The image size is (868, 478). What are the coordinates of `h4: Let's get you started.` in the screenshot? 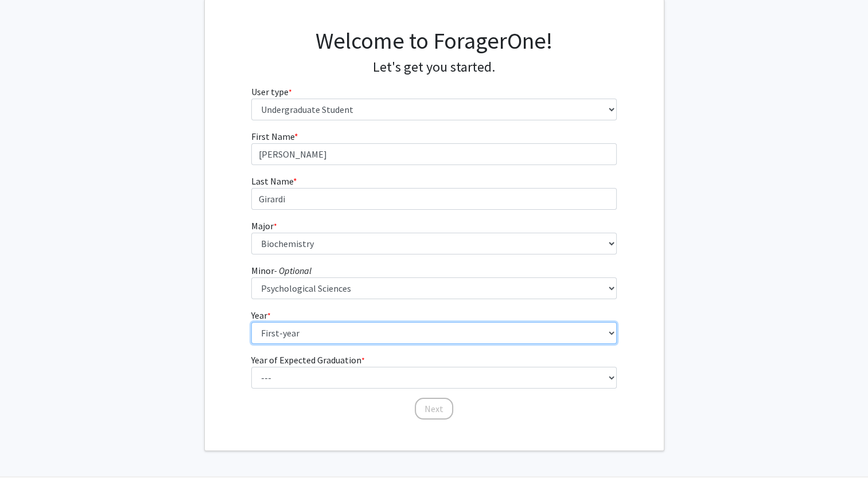 It's located at (434, 67).